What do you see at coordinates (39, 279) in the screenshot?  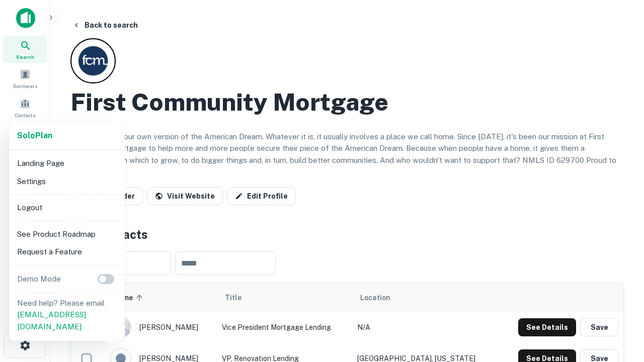 I see `p: Demo Mode` at bounding box center [39, 279].